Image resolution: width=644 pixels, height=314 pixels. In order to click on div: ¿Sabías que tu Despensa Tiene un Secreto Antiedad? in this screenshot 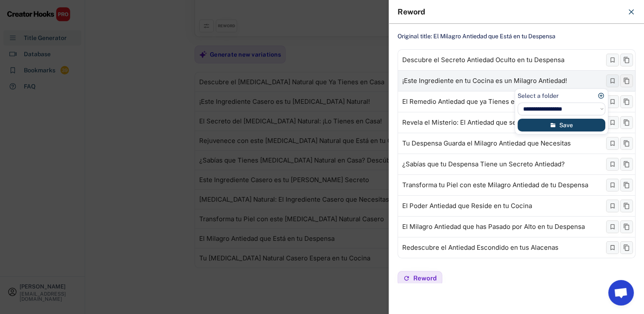, I will do `click(483, 164)`.